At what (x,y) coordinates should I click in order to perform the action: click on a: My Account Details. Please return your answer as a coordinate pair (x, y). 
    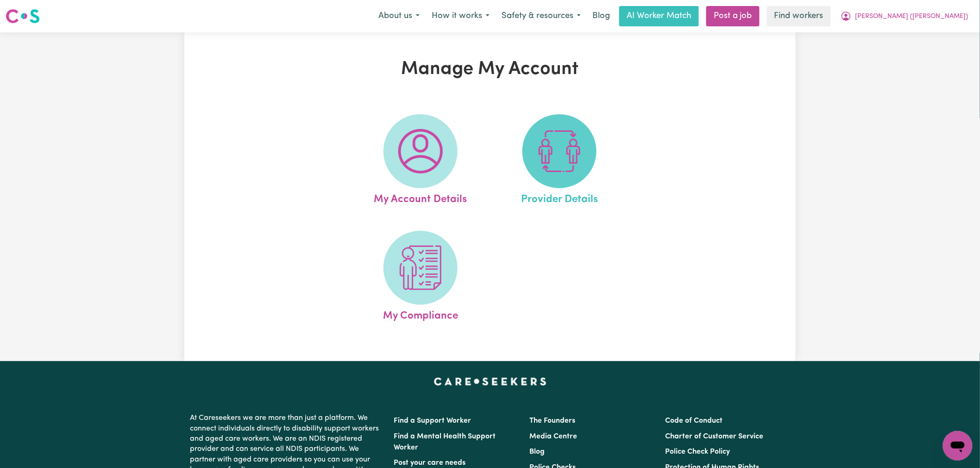
    Looking at the image, I should click on (421, 161).